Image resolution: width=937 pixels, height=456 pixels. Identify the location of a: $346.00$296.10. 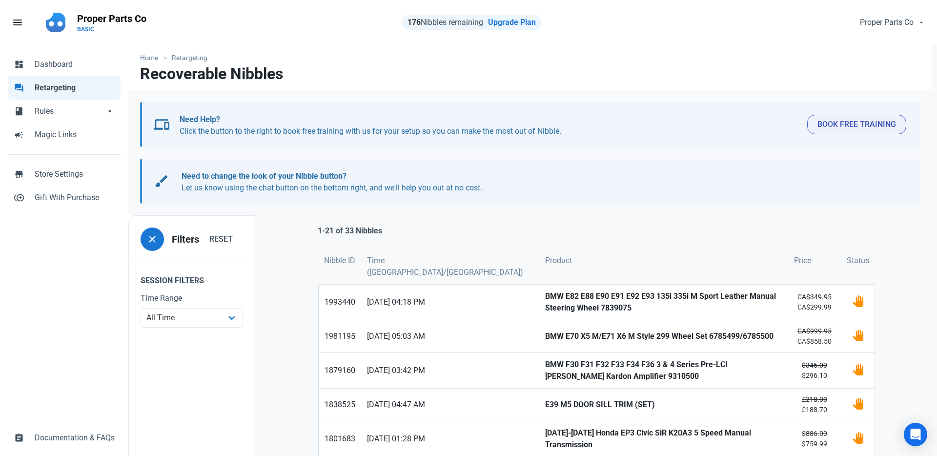
(814, 370).